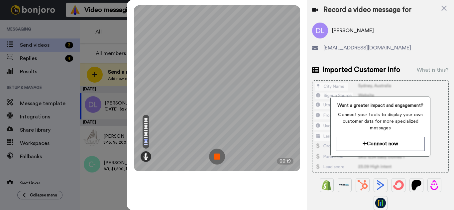 This screenshot has width=454, height=210. I want to click on button: Connect now, so click(380, 144).